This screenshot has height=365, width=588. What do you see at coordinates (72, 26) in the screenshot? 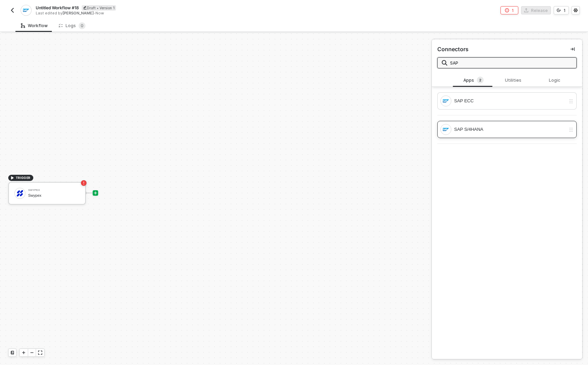
I see `div: Logs` at bounding box center [72, 26].